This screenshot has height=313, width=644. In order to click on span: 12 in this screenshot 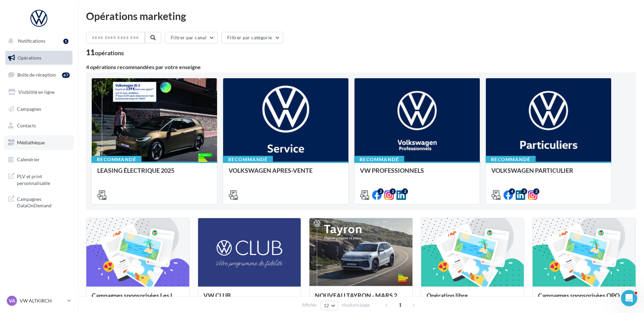, I will do `click(327, 305)`.